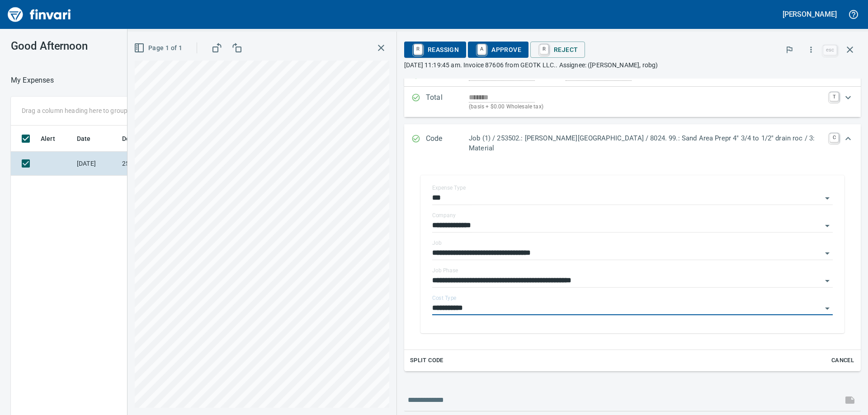 This screenshot has width=868, height=415. I want to click on label: Cost Type, so click(444, 298).